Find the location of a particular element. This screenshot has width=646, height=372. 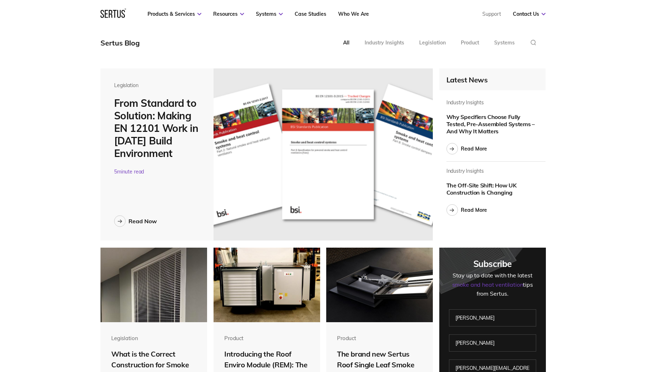

div: Stay up to date with the latest tips from Sertus. is located at coordinates (492, 285).